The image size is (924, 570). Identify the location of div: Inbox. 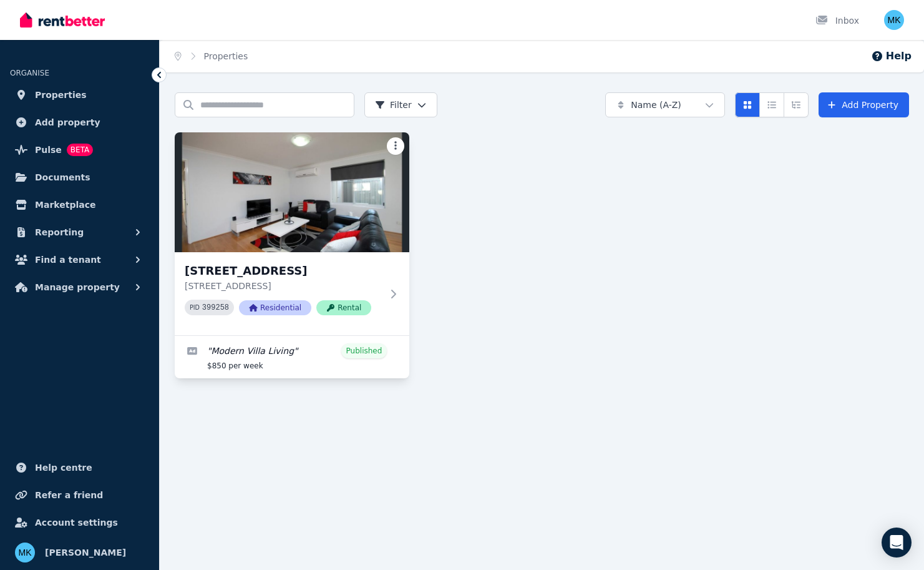
(838, 21).